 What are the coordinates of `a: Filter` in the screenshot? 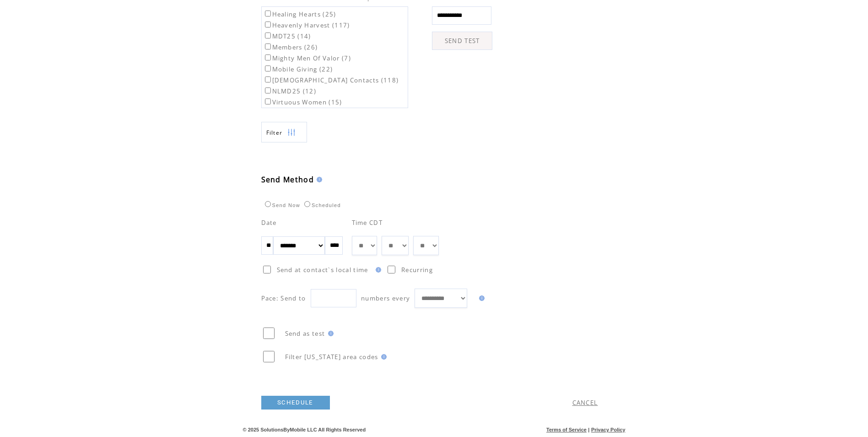 It's located at (284, 132).